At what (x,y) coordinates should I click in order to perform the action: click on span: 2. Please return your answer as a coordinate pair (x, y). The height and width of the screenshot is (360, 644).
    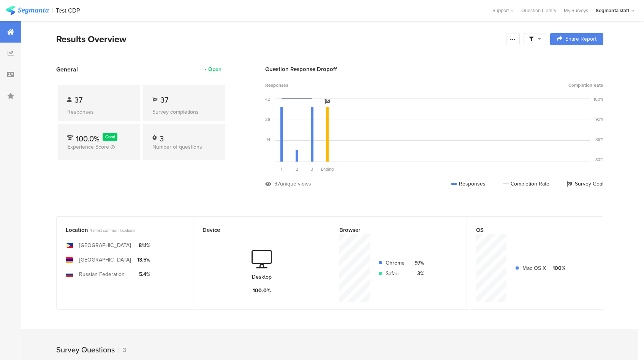
    Looking at the image, I should click on (297, 169).